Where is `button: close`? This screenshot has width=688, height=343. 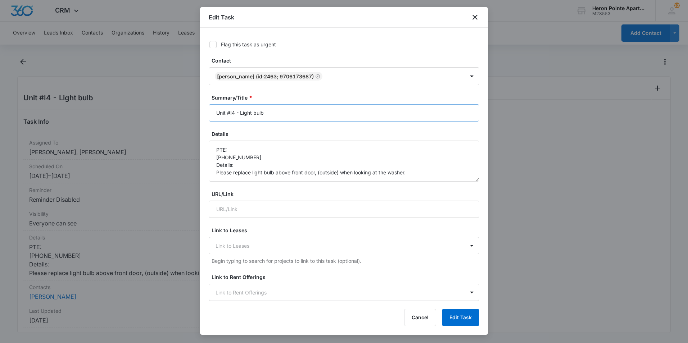 button: close is located at coordinates (475, 17).